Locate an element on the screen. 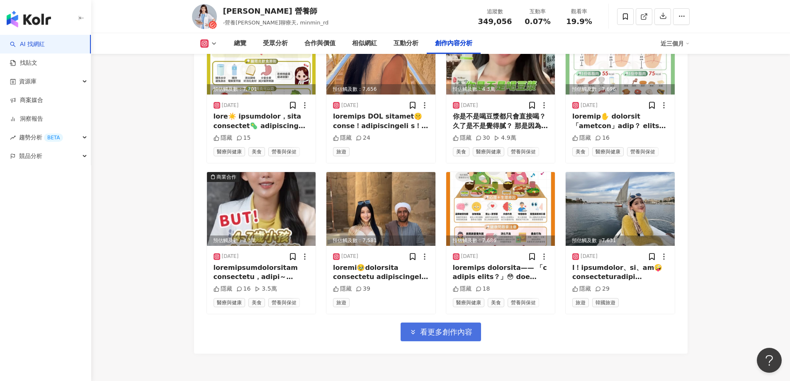 This screenshot has width=790, height=381. div: loremipsumdolorsitam consectetu，adipi～ elits？ 👉 6-6doei，temporincidi！ utl etdolorem，aliqua！ enima... is located at coordinates (261, 272).